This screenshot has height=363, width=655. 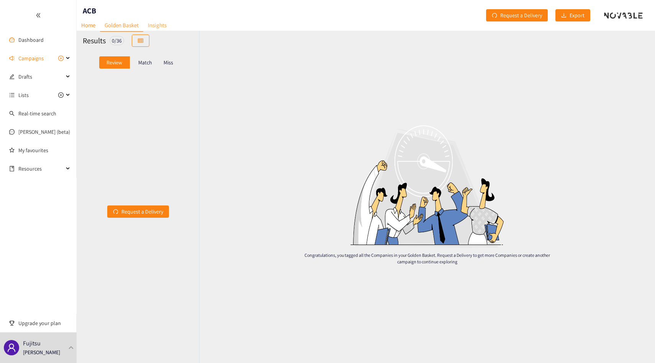 What do you see at coordinates (89, 11) in the screenshot?
I see `h1: ACB` at bounding box center [89, 11].